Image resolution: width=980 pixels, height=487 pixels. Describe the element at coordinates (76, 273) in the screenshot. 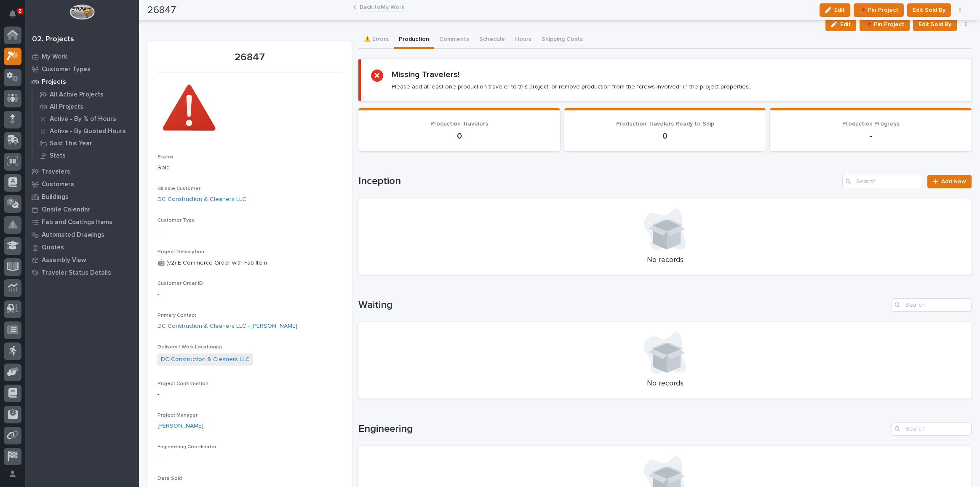

I see `p: Traveler Status Details` at that location.